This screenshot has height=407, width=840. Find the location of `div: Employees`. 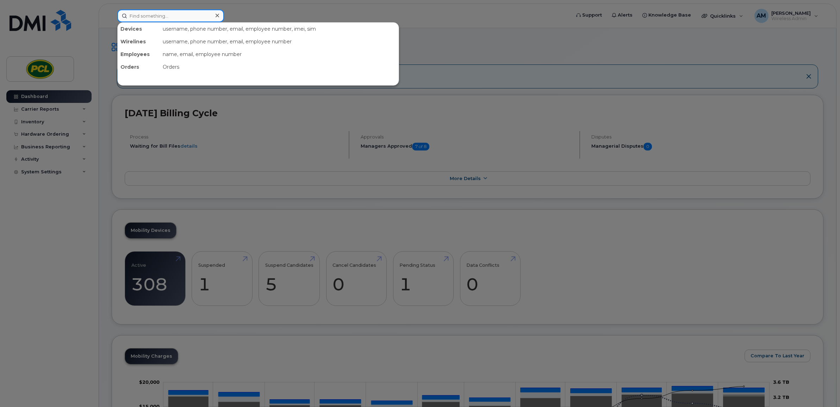

div: Employees is located at coordinates (139, 54).